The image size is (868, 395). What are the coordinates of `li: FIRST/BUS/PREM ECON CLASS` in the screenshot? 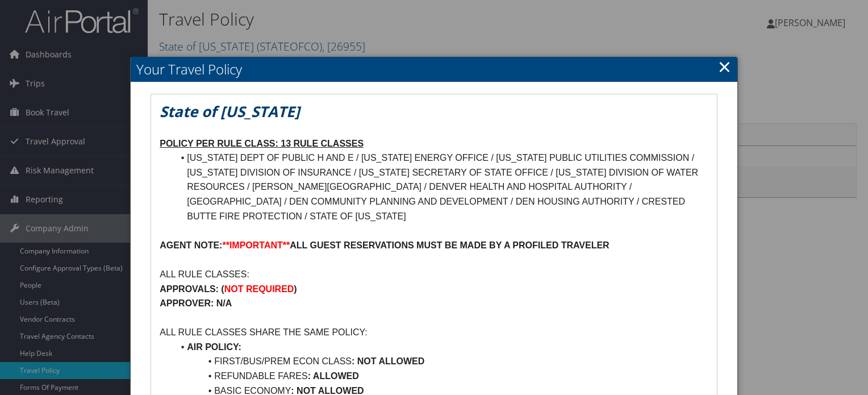 It's located at (441, 361).